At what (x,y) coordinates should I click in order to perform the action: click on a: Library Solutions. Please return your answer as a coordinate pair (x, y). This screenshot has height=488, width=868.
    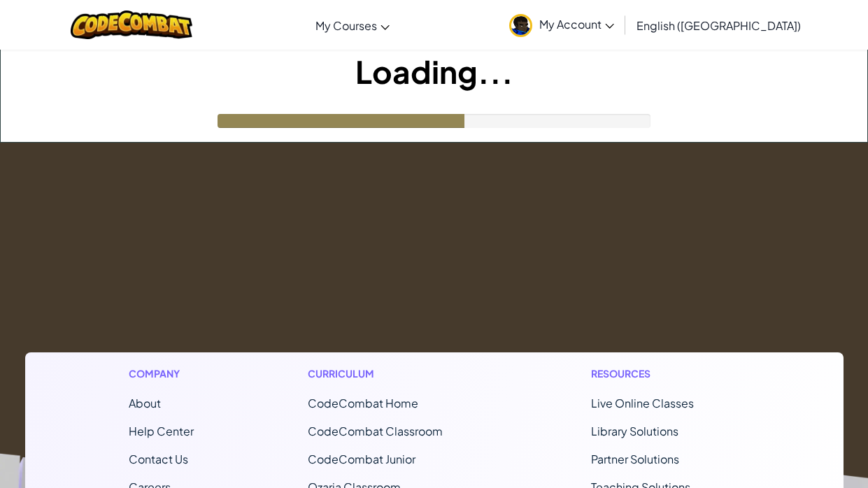
    Looking at the image, I should click on (635, 430).